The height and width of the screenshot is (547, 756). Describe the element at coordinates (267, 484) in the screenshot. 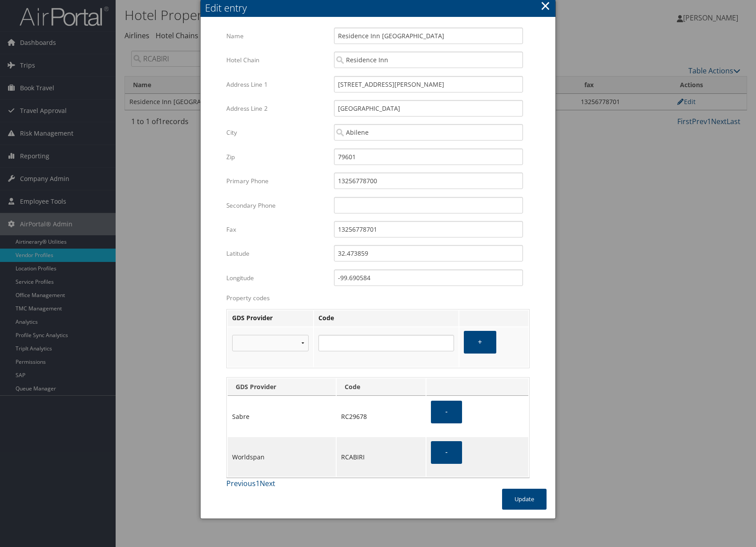

I see `a: Next` at that location.